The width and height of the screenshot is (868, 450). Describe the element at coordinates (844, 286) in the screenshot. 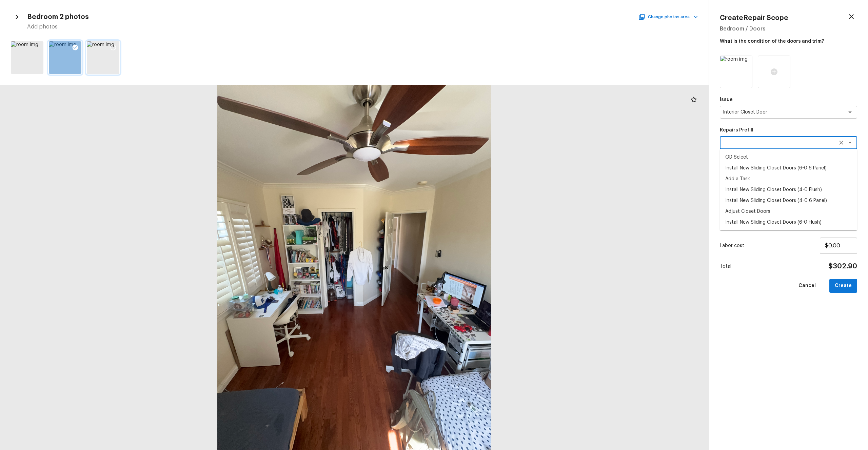

I see `button: Create` at that location.